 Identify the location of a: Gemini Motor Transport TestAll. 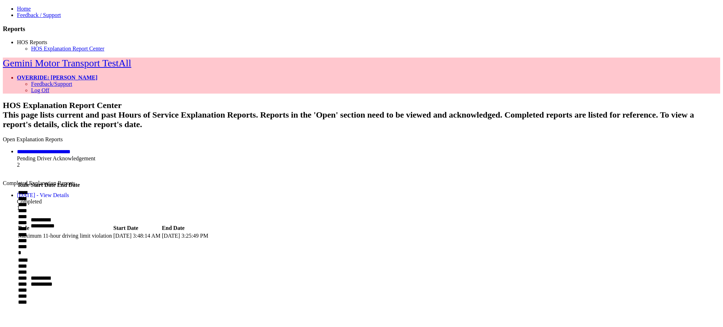
(67, 63).